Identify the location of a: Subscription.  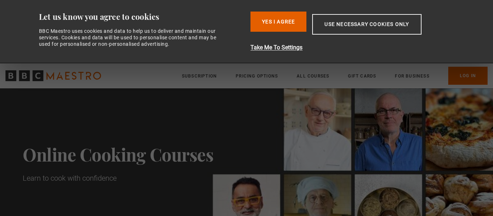
(199, 76).